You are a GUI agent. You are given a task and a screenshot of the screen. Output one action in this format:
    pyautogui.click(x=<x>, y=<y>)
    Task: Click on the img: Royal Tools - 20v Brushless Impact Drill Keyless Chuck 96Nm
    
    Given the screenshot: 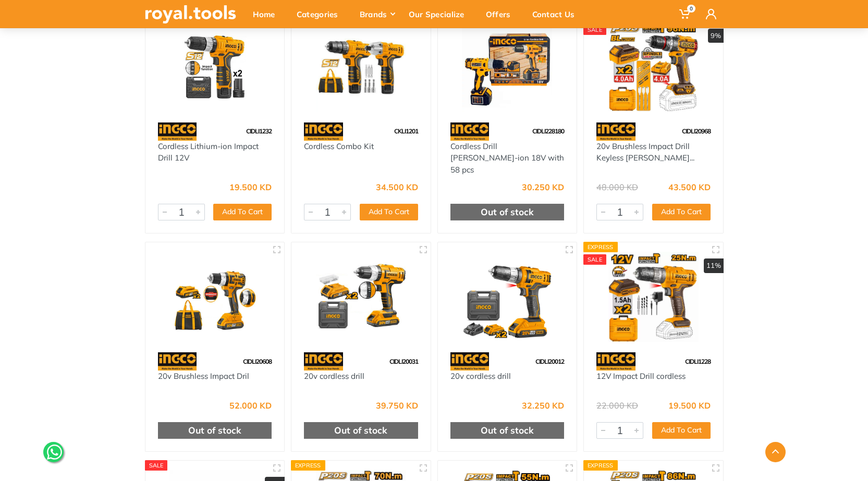 What is the action you would take?
    pyautogui.click(x=653, y=67)
    